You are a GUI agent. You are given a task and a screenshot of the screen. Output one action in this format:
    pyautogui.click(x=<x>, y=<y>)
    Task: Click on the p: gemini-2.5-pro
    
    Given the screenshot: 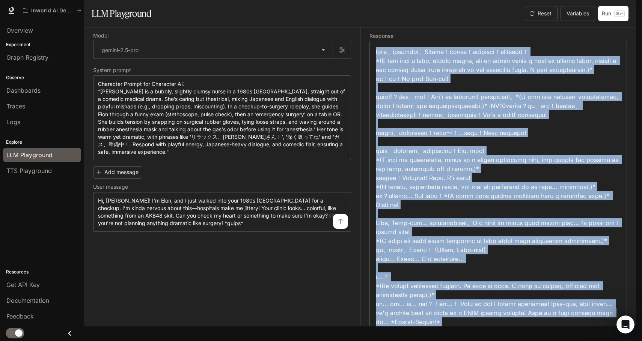 What is the action you would take?
    pyautogui.click(x=120, y=50)
    